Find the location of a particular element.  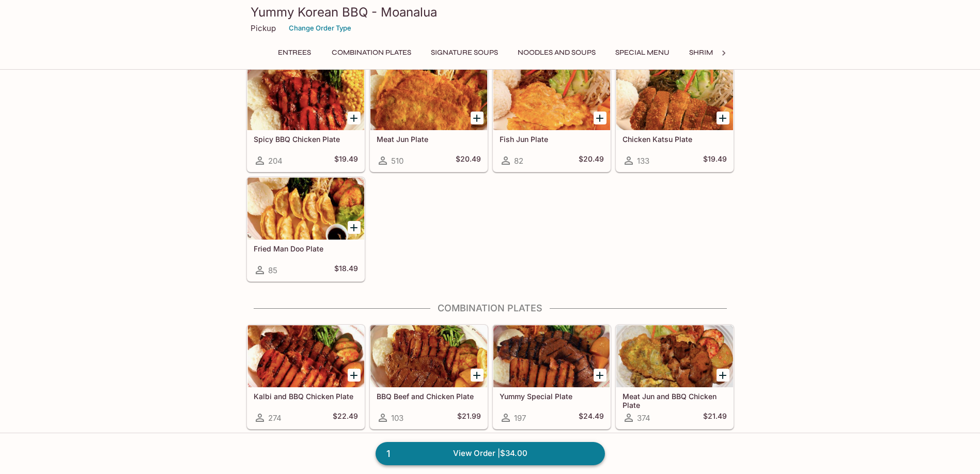

h5: Fish Jun Plate is located at coordinates (552, 139).